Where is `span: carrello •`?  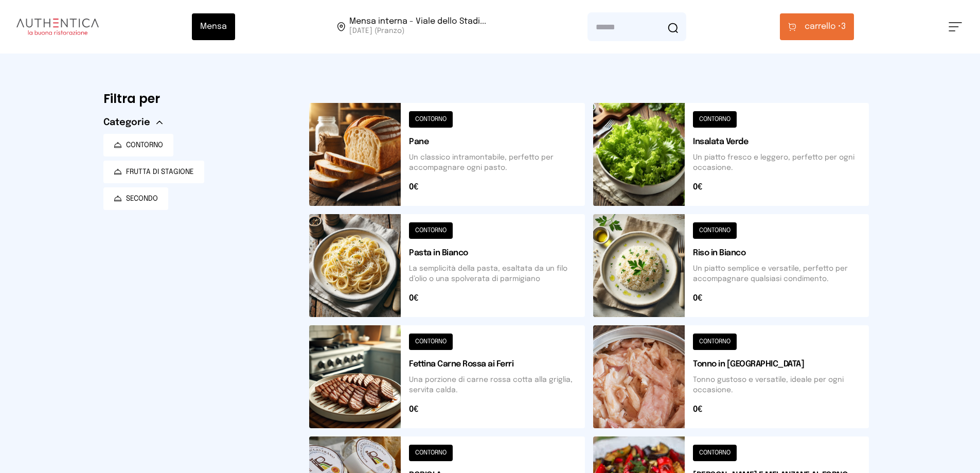 span: carrello • is located at coordinates (822, 27).